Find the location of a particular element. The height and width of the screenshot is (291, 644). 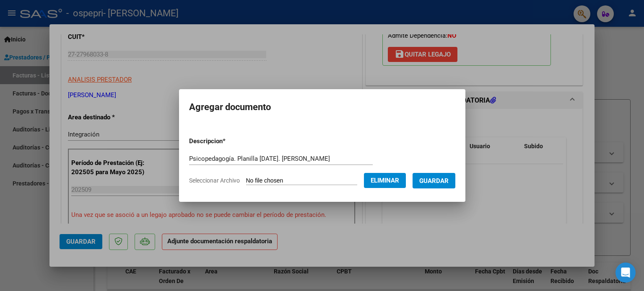

button: Guardar is located at coordinates (434, 181).